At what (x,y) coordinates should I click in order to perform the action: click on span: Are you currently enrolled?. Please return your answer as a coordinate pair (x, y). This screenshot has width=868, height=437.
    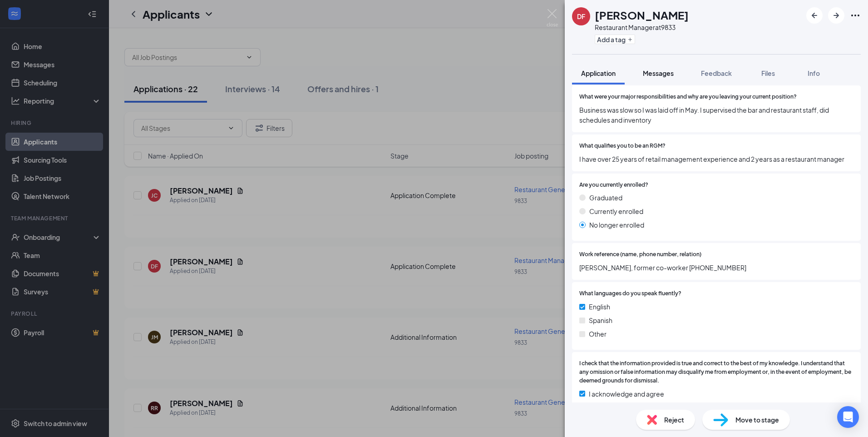
    Looking at the image, I should click on (614, 184).